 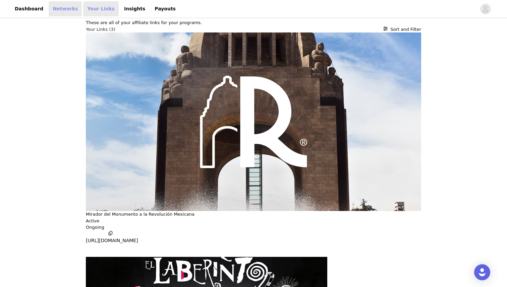 What do you see at coordinates (101, 9) in the screenshot?
I see `a: Your Links` at bounding box center [101, 9].